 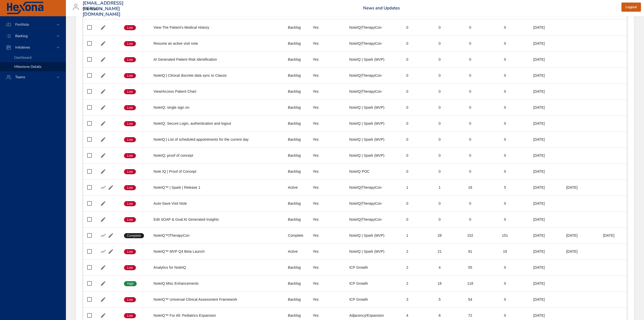 What do you see at coordinates (103, 251) in the screenshot?
I see `button: Show Burnup` at bounding box center [103, 251].